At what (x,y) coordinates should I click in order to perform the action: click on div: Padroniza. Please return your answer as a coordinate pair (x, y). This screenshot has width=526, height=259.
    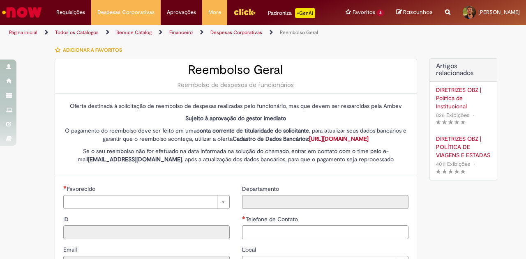
    Looking at the image, I should click on (291, 13).